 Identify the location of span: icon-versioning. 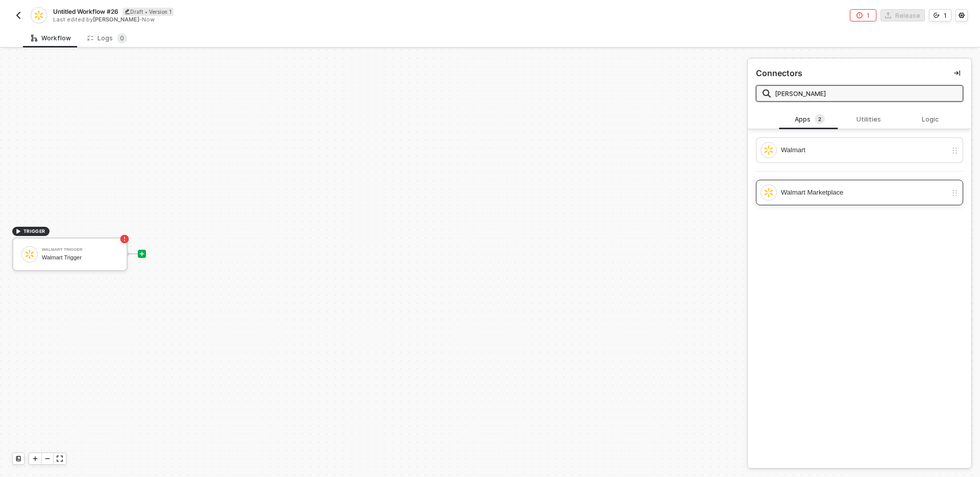
(936, 15).